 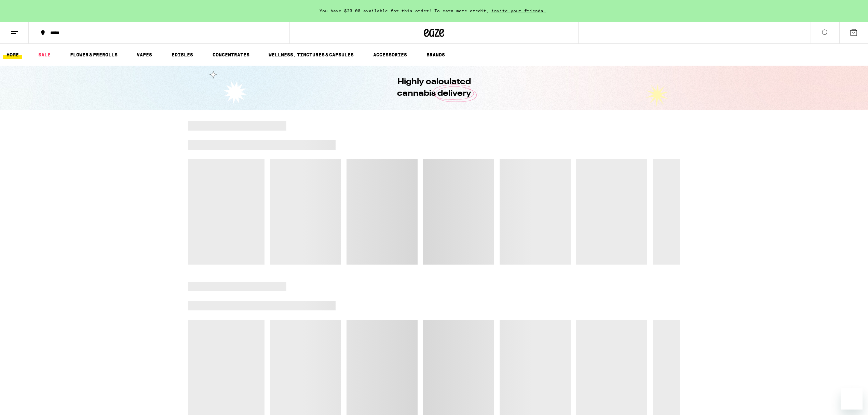 What do you see at coordinates (390, 55) in the screenshot?
I see `a: ACCESSORIES` at bounding box center [390, 55].